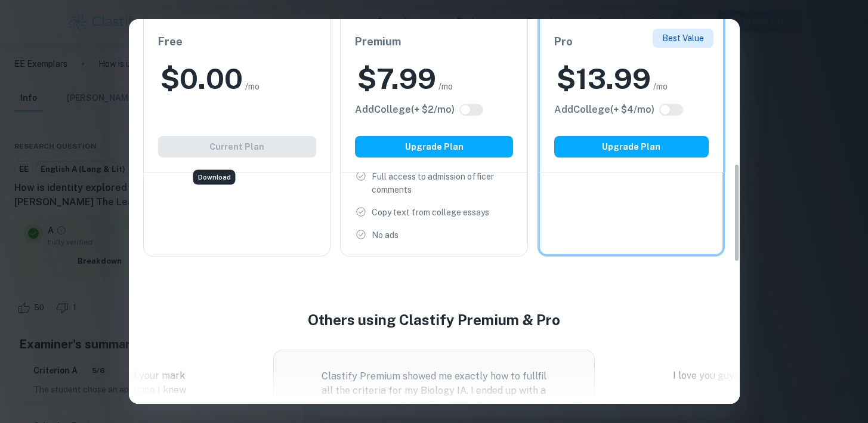 The image size is (868, 423). I want to click on h2: $ 7.99, so click(397, 79).